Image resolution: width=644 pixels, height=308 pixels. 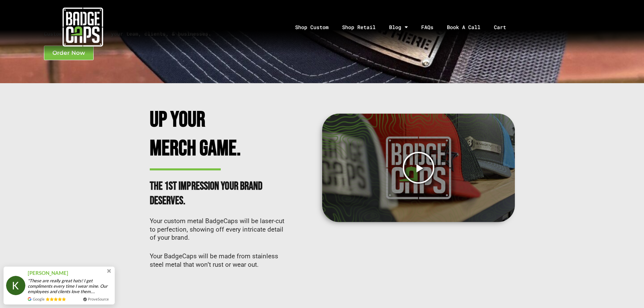 What do you see at coordinates (359, 27) in the screenshot?
I see `a: Shop Retail` at bounding box center [359, 27].